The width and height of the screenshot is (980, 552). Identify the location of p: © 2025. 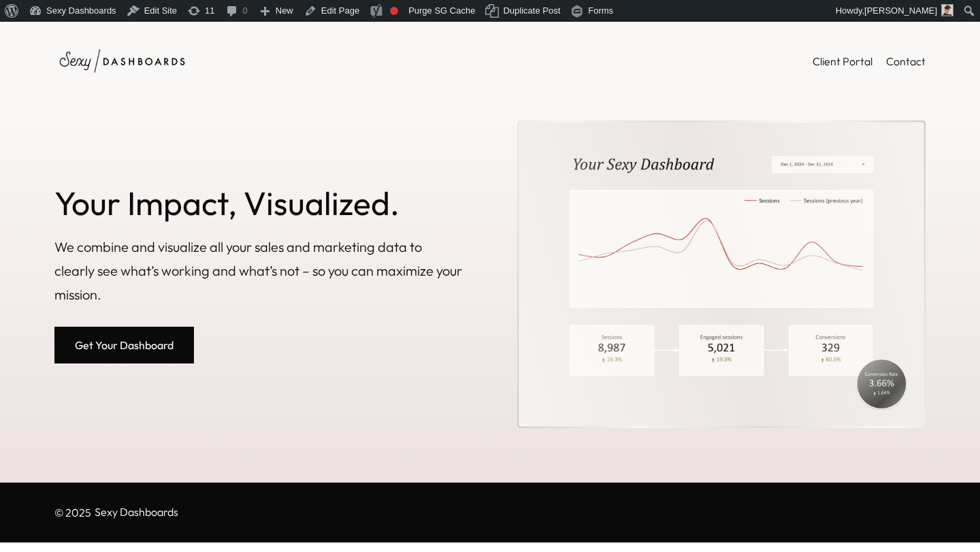
(73, 512).